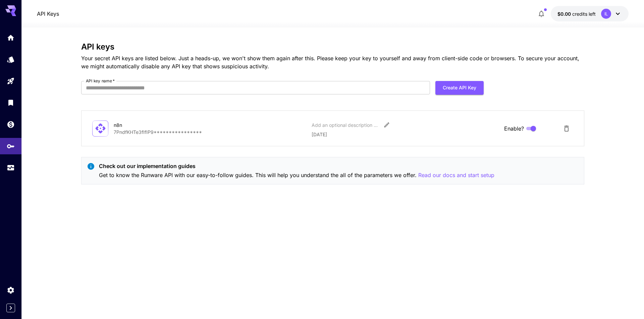 This screenshot has height=319, width=644. Describe the element at coordinates (11, 290) in the screenshot. I see `div: Settings` at that location.